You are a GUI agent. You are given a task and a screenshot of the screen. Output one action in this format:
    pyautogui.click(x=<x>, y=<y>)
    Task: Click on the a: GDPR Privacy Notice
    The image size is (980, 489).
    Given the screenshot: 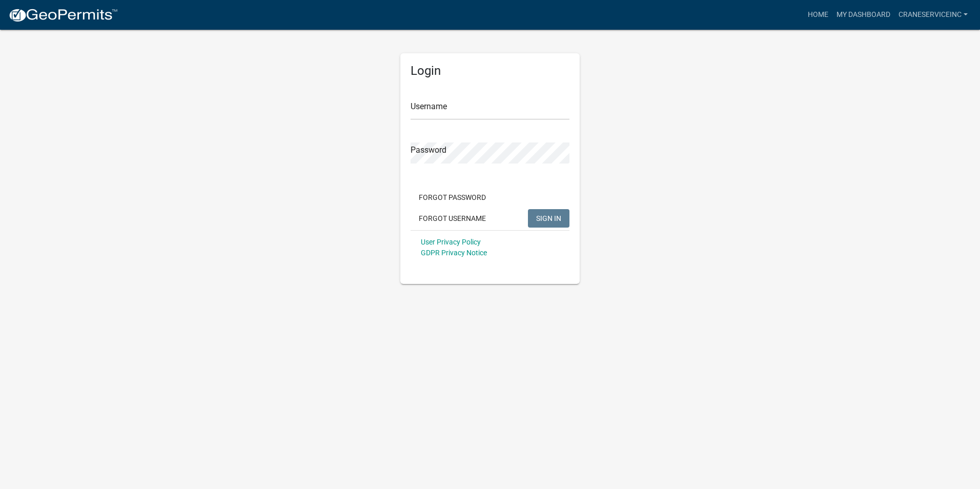 What is the action you would take?
    pyautogui.click(x=454, y=253)
    